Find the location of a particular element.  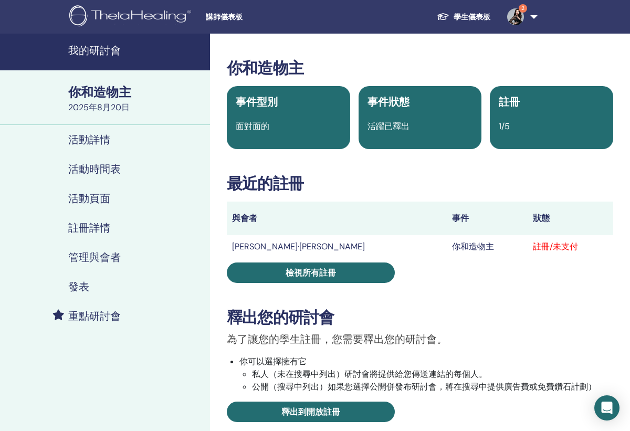

span: 1/5 is located at coordinates (504, 126).